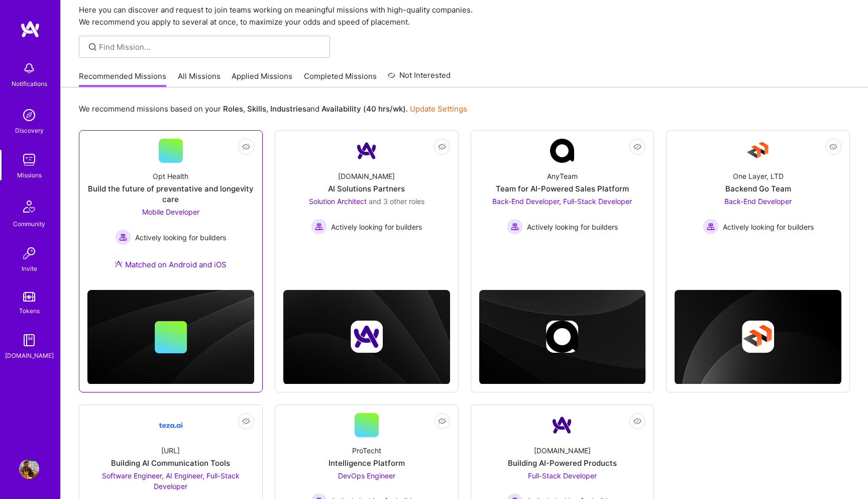 The width and height of the screenshot is (868, 499). Describe the element at coordinates (562, 475) in the screenshot. I see `span: Full-Stack Developer` at that location.